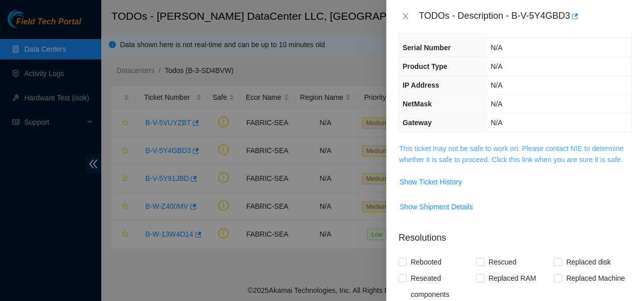 This screenshot has height=301, width=644. What do you see at coordinates (406, 16) in the screenshot?
I see `span: close` at bounding box center [406, 16].